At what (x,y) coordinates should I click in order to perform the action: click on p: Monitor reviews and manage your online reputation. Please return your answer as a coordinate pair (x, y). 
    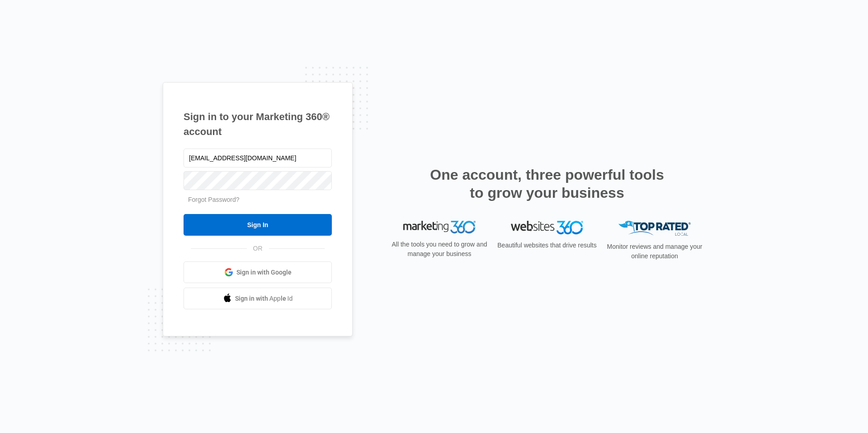
    Looking at the image, I should click on (654, 252).